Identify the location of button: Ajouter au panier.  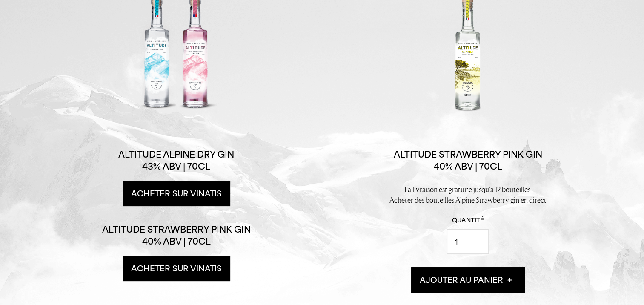
(468, 280).